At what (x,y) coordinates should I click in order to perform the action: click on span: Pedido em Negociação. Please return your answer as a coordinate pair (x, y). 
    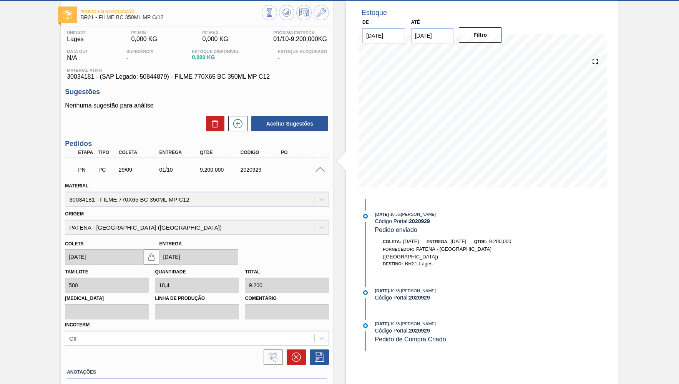
    Looking at the image, I should click on (171, 12).